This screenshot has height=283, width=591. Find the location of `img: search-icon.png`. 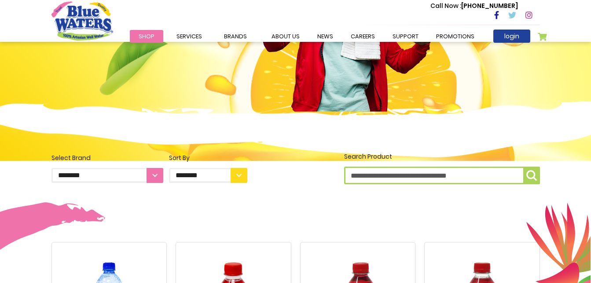

img: search-icon.png is located at coordinates (532, 175).